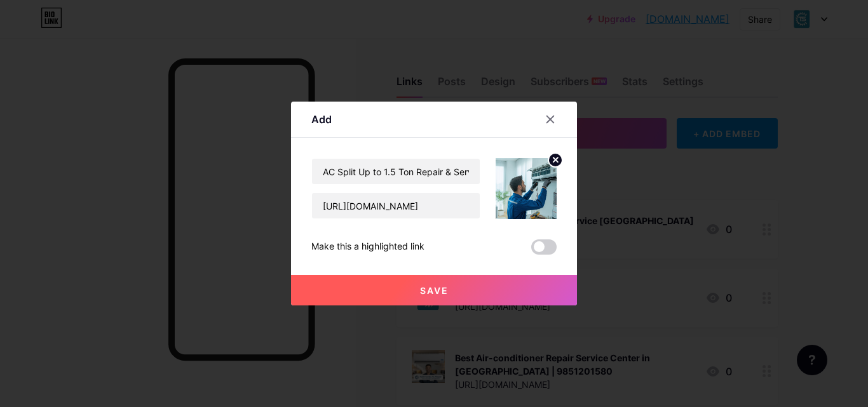 The image size is (868, 407). Describe the element at coordinates (434, 290) in the screenshot. I see `span: Save` at that location.